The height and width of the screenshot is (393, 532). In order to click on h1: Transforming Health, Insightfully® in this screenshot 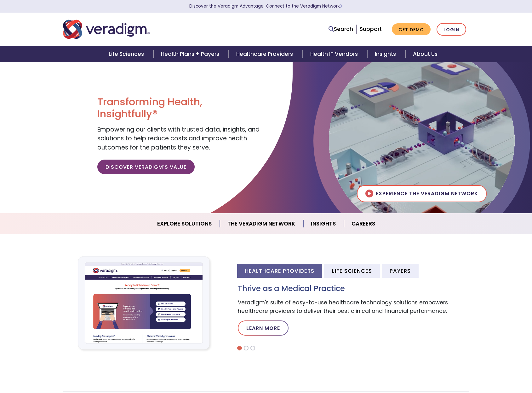, I will do `click(179, 108)`.